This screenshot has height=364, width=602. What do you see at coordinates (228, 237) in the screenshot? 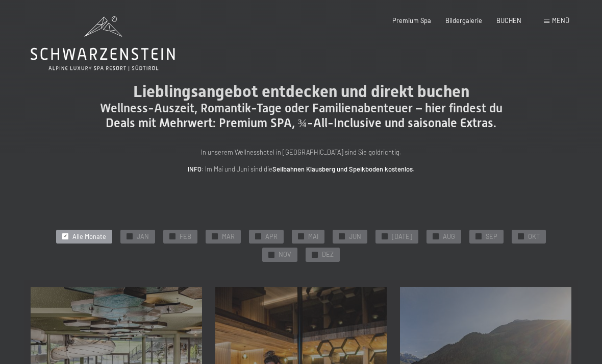
I see `span: MAR` at bounding box center [228, 237].